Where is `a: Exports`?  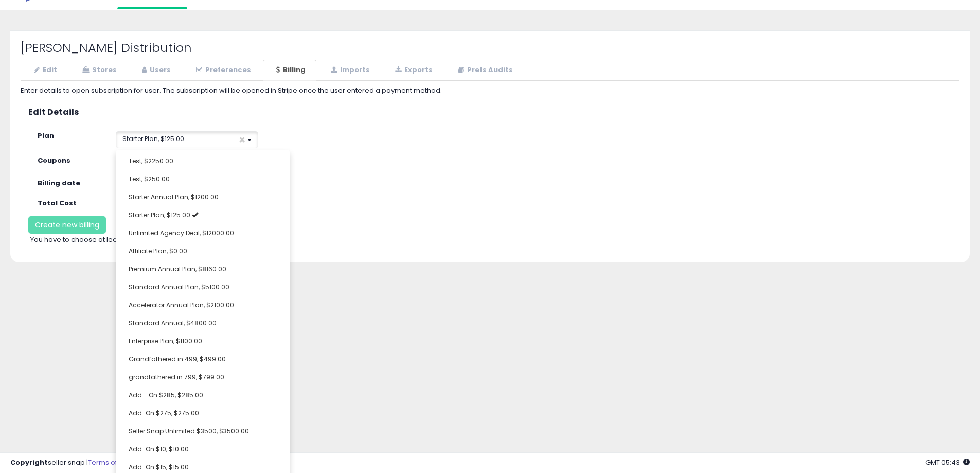 a: Exports is located at coordinates (412, 70).